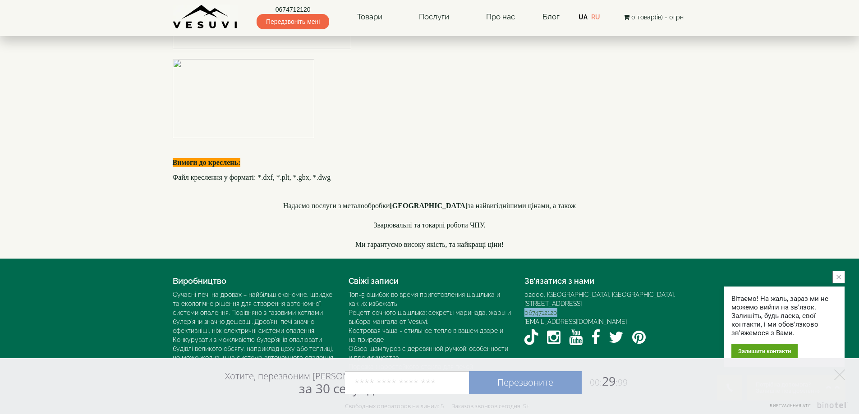 This screenshot has height=414, width=859. I want to click on span: 29, so click(605, 381).